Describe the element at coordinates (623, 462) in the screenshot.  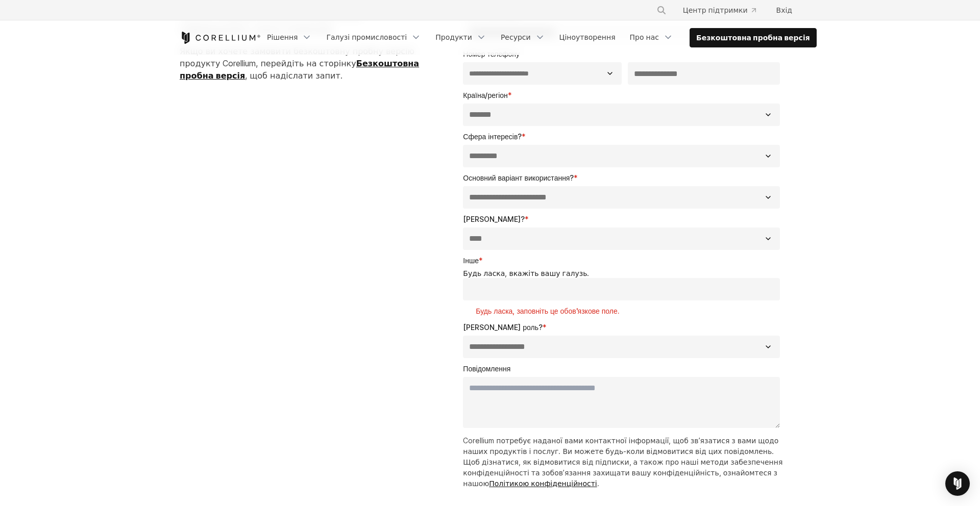
I see `font: Corellium потребує наданої вами контактної інформації, щоб зв’язатися з вами щодо наших продуктів...` at that location.